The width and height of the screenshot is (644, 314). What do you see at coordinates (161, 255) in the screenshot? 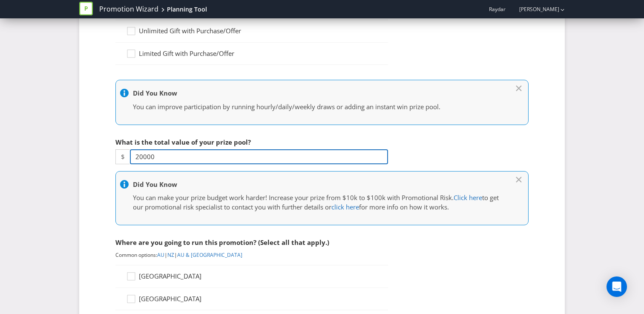
I see `a: AU` at bounding box center [161, 255].